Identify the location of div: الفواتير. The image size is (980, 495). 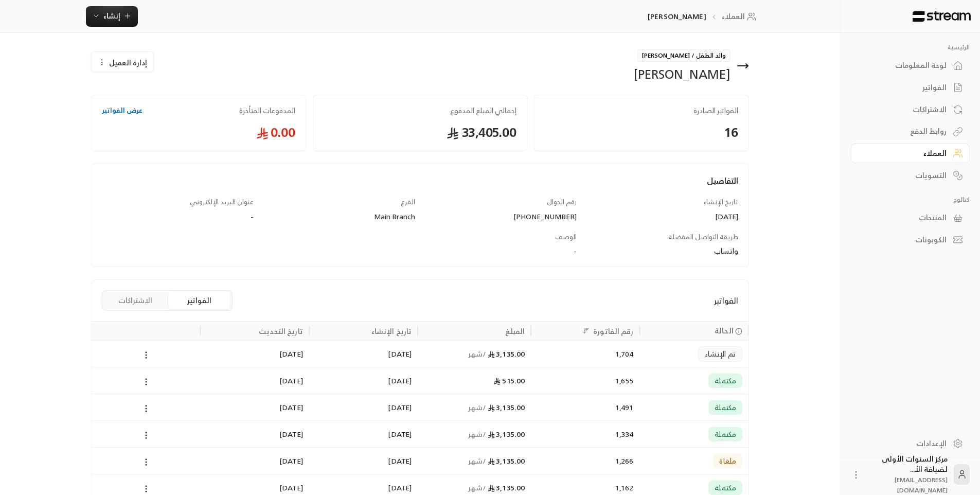
(905, 88).